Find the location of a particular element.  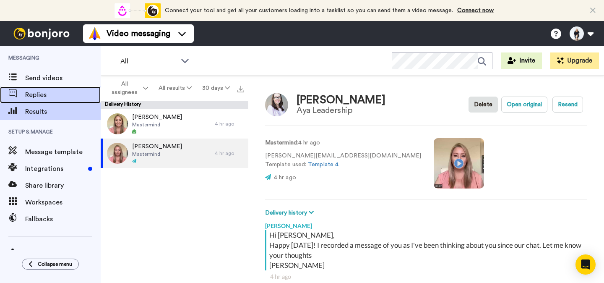

span: Replies is located at coordinates (63, 95).